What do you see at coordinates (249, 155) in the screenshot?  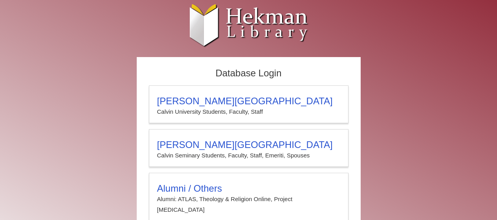 I see `p: Calvin Seminary Students, Faculty, Staff, Emeriti, Spouses` at bounding box center [249, 155].